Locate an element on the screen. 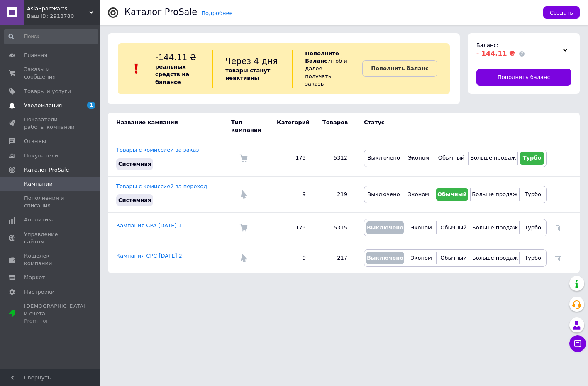 This screenshot has height=386, width=588. input: Поиск is located at coordinates (51, 36).